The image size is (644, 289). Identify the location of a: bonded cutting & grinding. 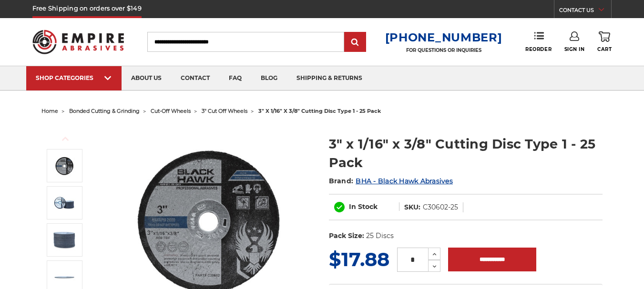
(104, 111).